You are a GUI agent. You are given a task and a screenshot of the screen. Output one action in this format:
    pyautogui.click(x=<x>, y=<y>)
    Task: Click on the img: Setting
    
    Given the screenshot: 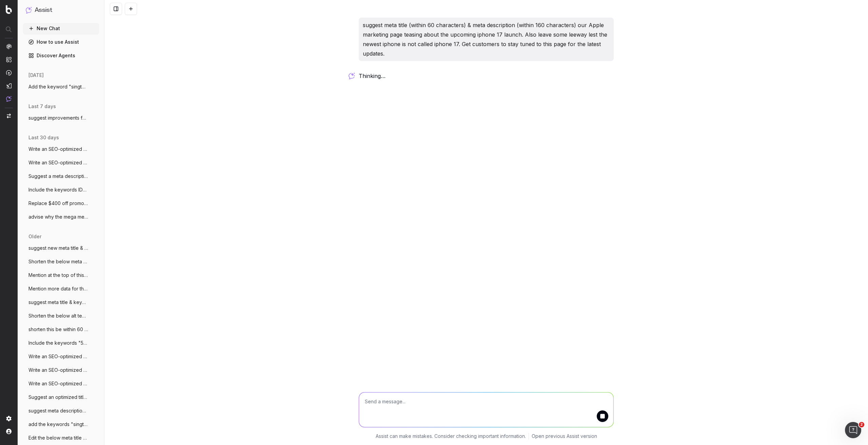 What is the action you would take?
    pyautogui.click(x=9, y=418)
    